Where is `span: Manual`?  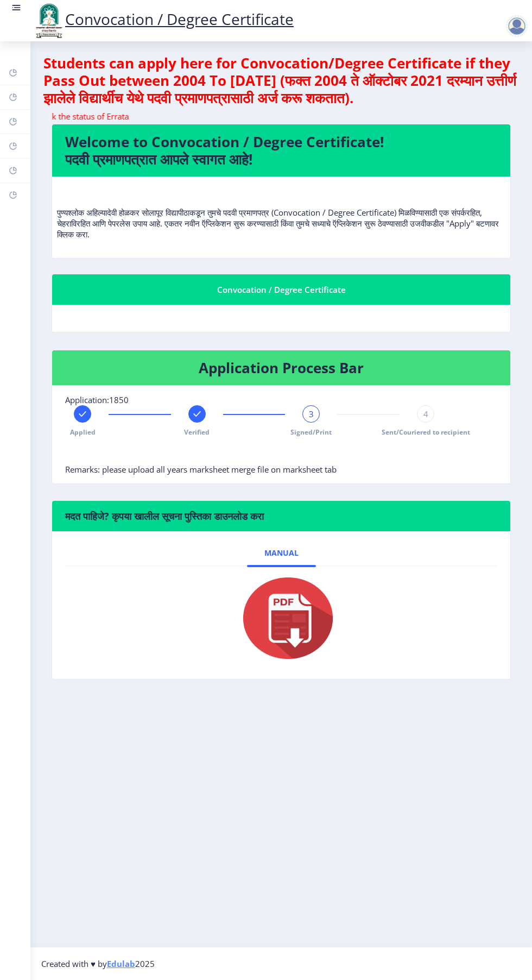 span: Manual is located at coordinates (281, 553).